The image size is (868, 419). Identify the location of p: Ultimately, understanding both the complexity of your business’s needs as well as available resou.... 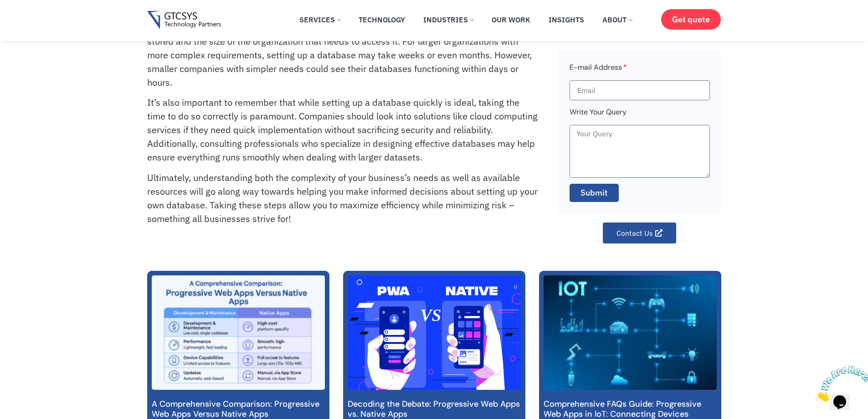
(342, 198).